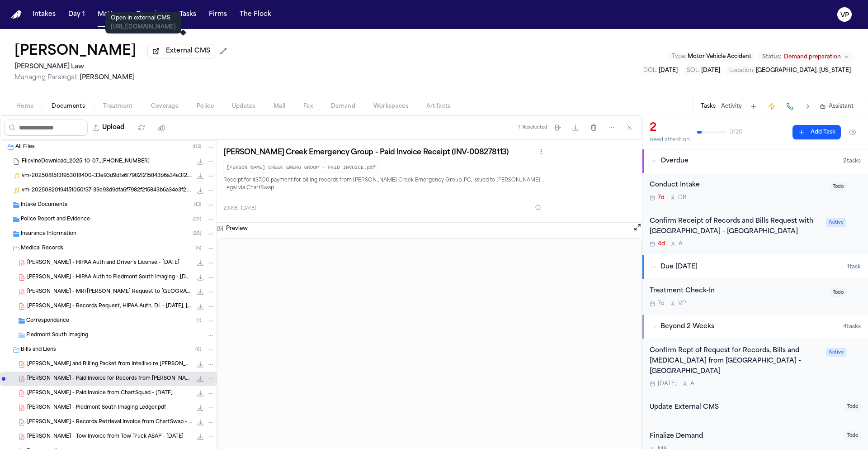 The width and height of the screenshot is (868, 449). I want to click on span: ( 13 ), so click(197, 204).